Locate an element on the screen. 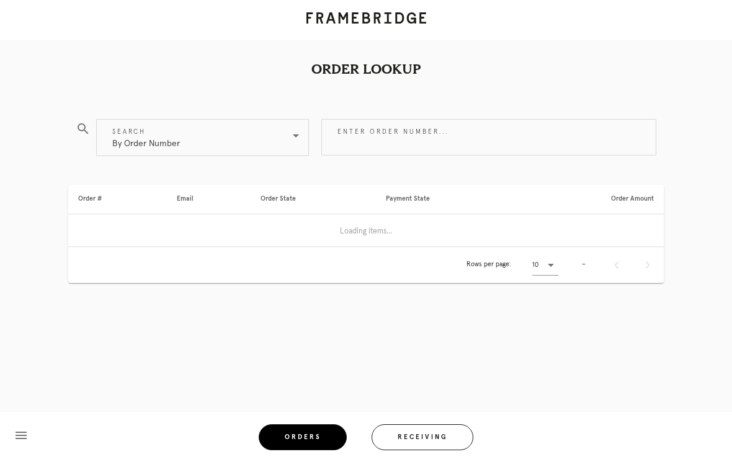  div: Rows per page: is located at coordinates (512, 265).